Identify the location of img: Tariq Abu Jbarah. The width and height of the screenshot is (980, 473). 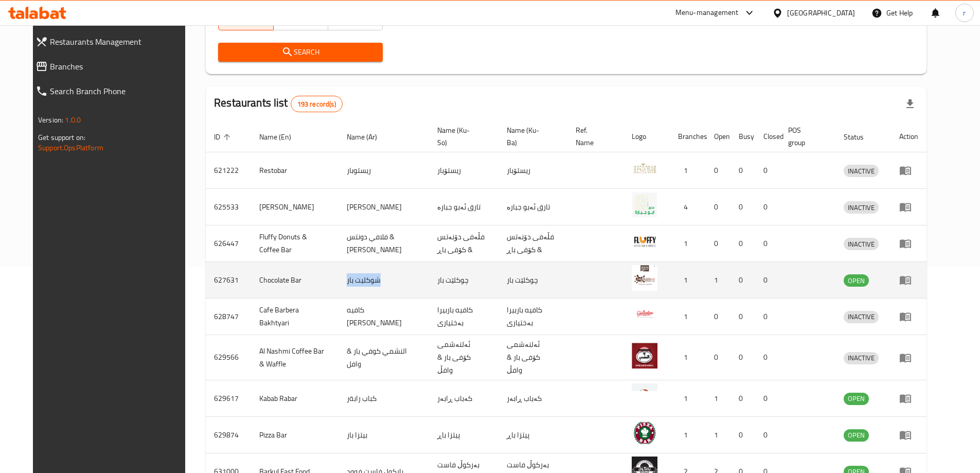
(645, 204).